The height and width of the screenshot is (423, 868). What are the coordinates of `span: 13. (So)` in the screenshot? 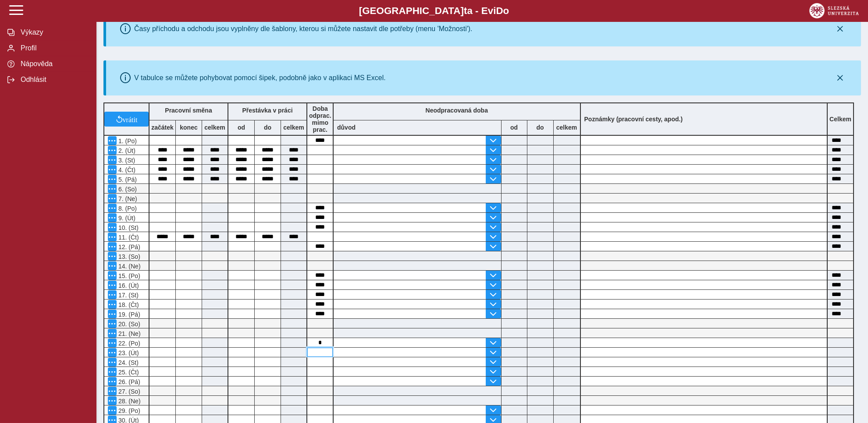 It's located at (128, 256).